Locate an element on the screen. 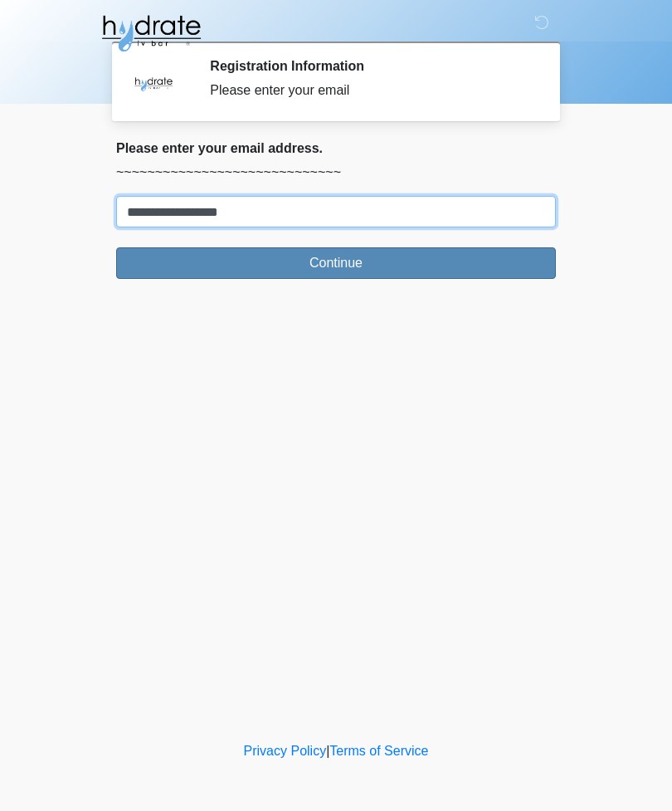 This screenshot has width=672, height=811. a: Terms of Service is located at coordinates (378, 751).